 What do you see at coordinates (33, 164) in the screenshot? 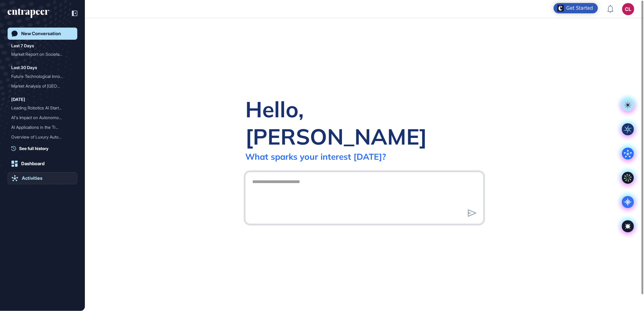
I see `div: Dashboard` at bounding box center [33, 164].